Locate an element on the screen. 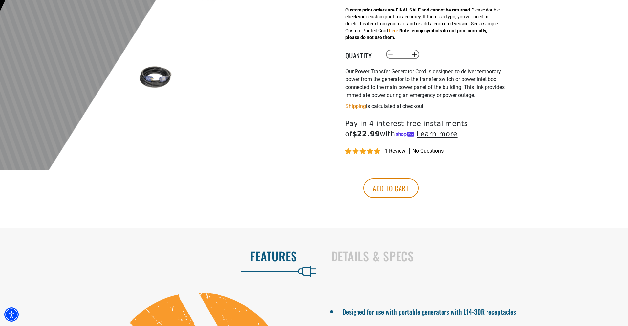 Image resolution: width=628 pixels, height=326 pixels. h2: Features is located at coordinates (155, 256).